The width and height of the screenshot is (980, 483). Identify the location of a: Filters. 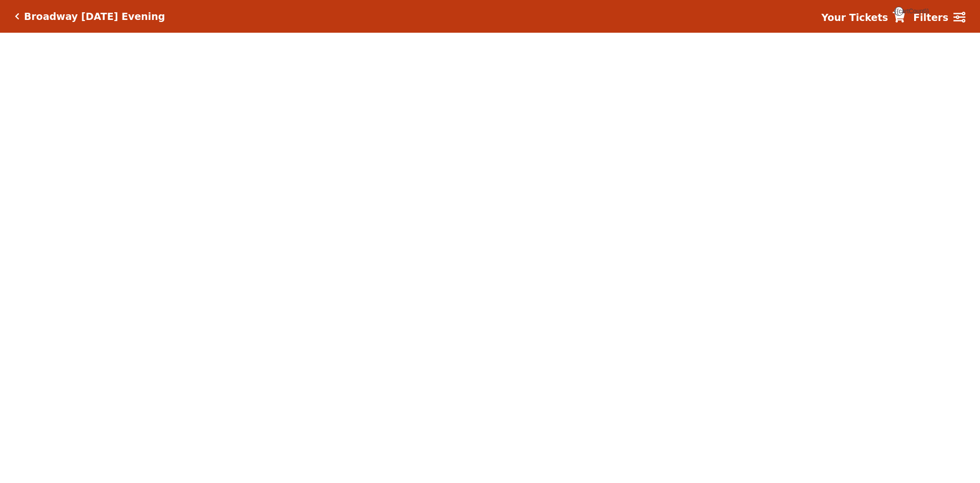
(940, 17).